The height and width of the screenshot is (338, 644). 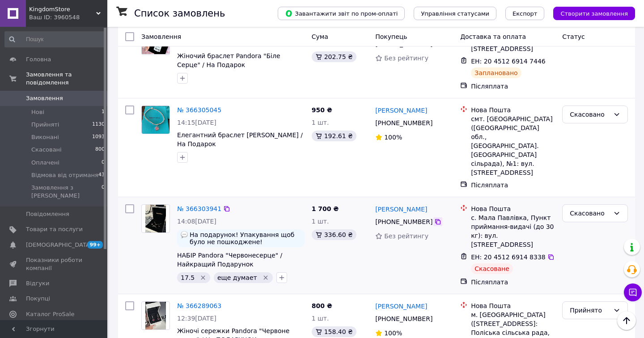 What do you see at coordinates (334, 235) in the screenshot?
I see `div: 336.60 ₴` at bounding box center [334, 235].